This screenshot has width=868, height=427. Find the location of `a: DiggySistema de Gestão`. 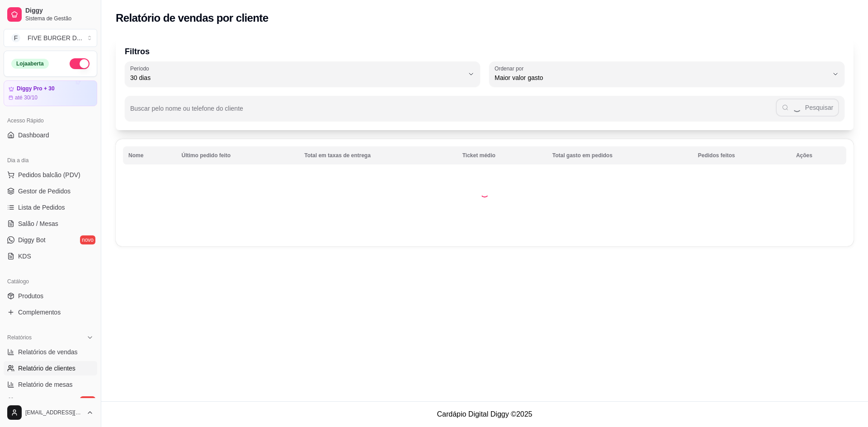

a: DiggySistema de Gestão is located at coordinates (51, 15).